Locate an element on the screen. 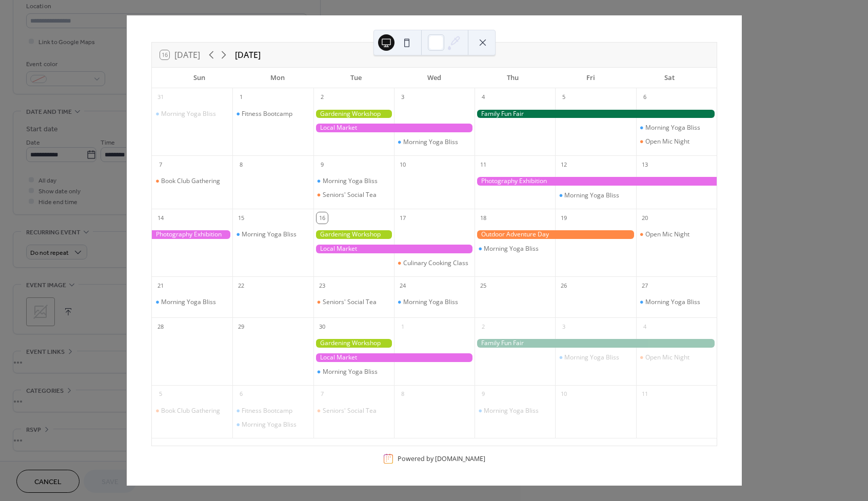  div: 6 is located at coordinates (241, 395).